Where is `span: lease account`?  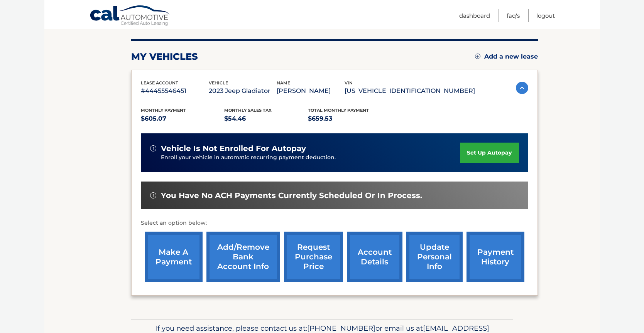 span: lease account is located at coordinates (159, 83).